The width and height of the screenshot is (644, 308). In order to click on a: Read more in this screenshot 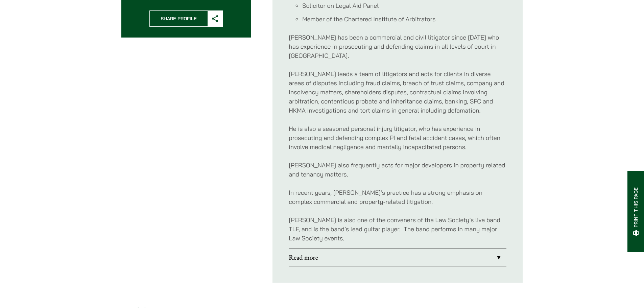, I will do `click(398, 257)`.